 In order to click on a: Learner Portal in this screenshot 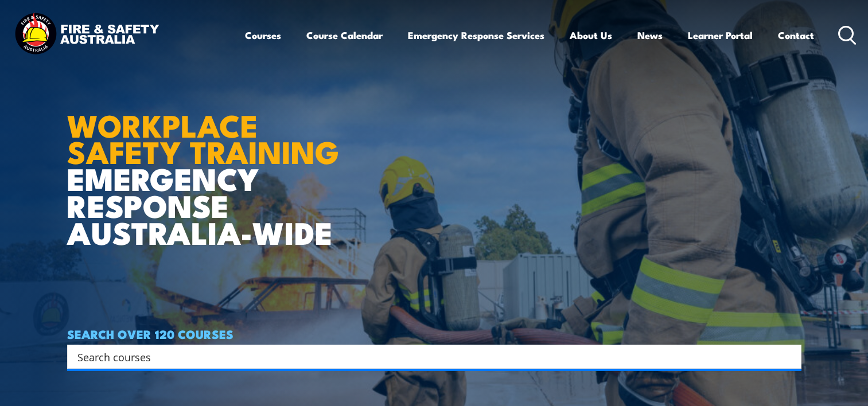, I will do `click(720, 35)`.